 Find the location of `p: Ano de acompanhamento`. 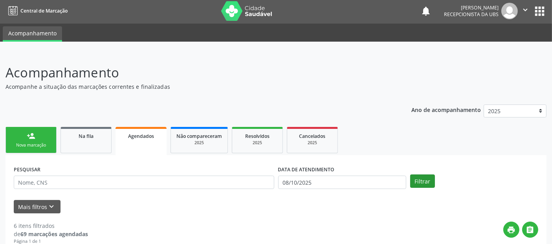

p: Ano de acompanhamento is located at coordinates (446, 109).